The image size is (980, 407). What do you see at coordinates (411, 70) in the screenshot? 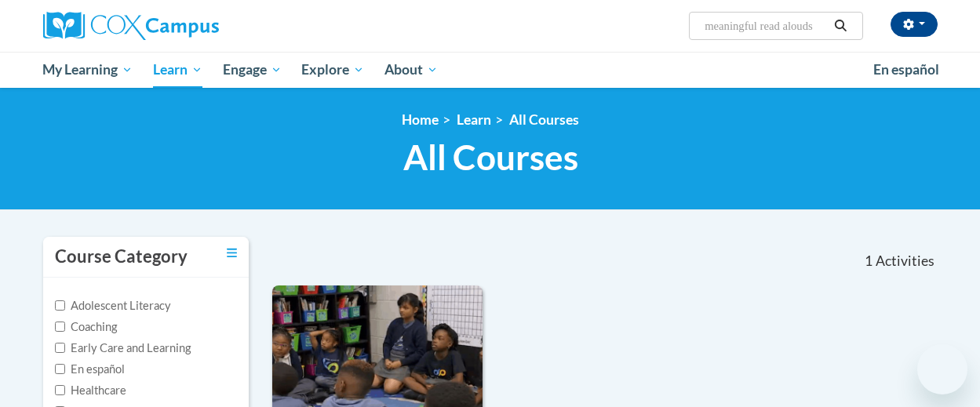
I see `a: About` at bounding box center [411, 70].